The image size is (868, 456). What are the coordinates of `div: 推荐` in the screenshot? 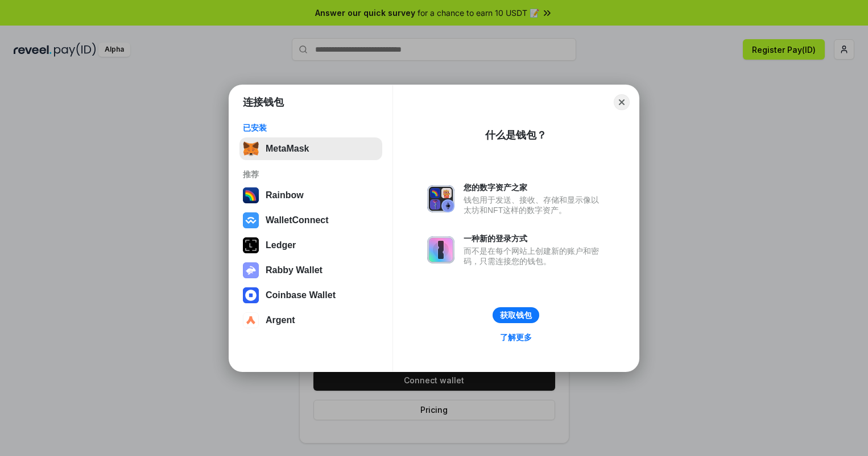 It's located at (311, 175).